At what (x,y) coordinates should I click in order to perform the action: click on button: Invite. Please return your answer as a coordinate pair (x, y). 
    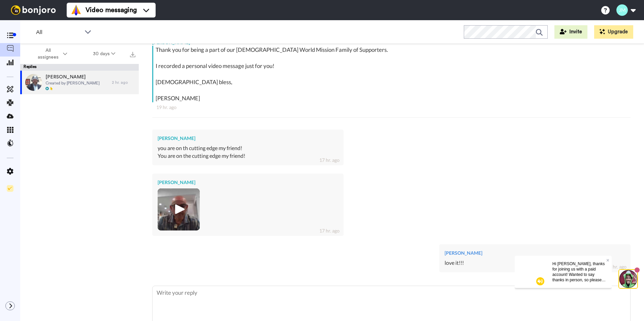
    Looking at the image, I should click on (571, 32).